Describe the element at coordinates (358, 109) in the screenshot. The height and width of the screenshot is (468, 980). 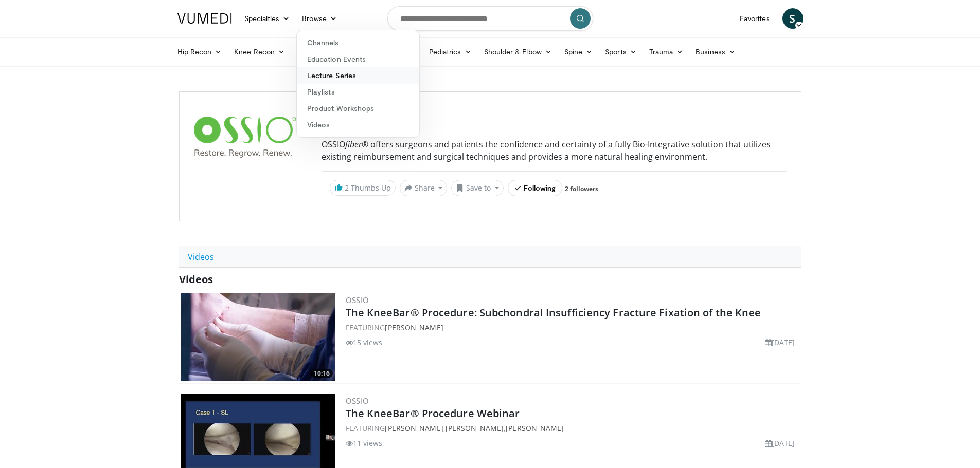
I see `a: Product Workshops` at that location.